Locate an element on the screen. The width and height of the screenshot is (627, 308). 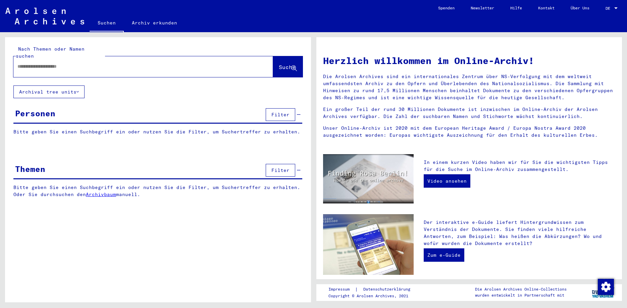
p: wurden entwickelt in Partnerschaft mit is located at coordinates (521, 296).